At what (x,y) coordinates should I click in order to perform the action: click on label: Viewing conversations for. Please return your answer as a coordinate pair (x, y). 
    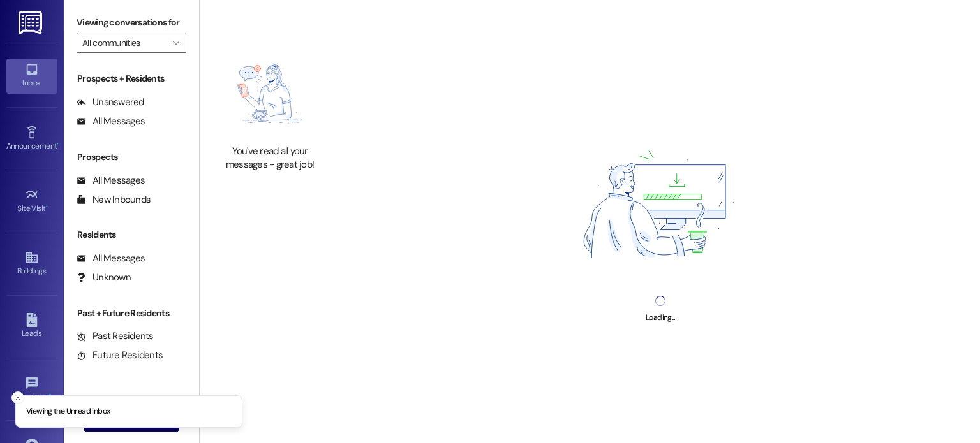
    Looking at the image, I should click on (131, 22).